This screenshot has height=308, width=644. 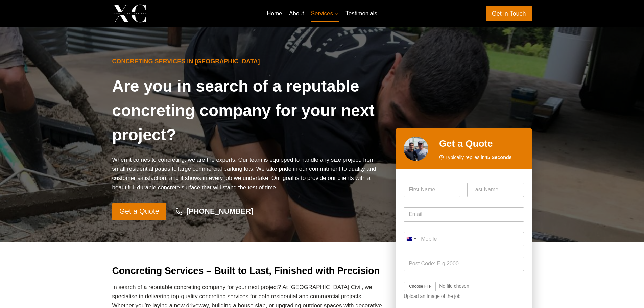 What do you see at coordinates (463, 296) in the screenshot?
I see `div: Upload an Image of the job` at bounding box center [463, 296].